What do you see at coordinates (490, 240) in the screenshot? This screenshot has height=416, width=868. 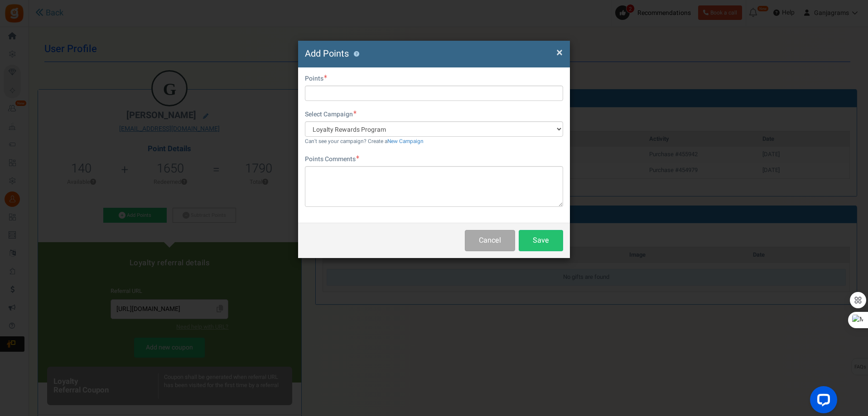 I see `button: Cancel` at bounding box center [490, 240].